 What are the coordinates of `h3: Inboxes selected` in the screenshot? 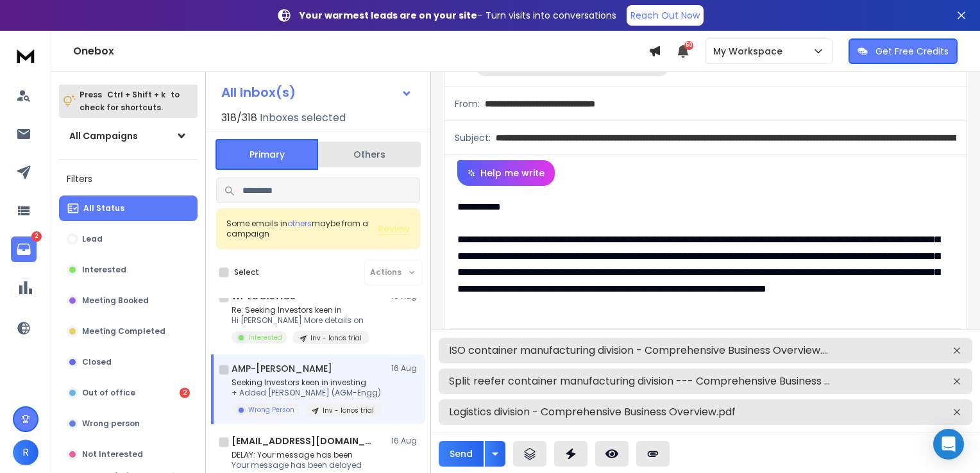 It's located at (303, 118).